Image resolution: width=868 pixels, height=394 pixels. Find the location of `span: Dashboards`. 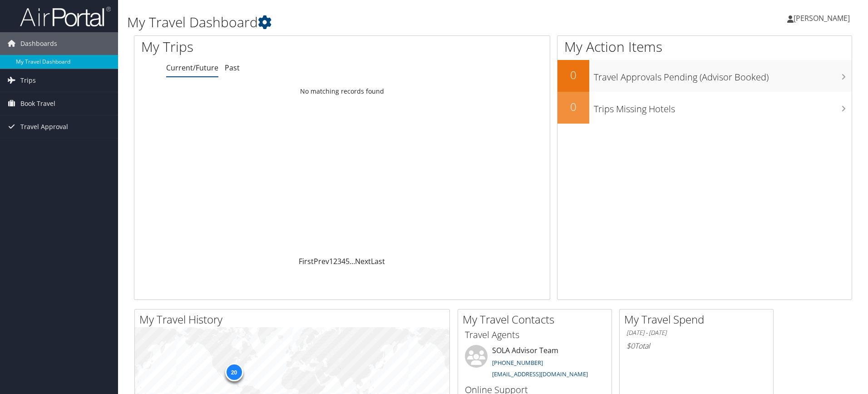

span: Dashboards is located at coordinates (39, 44).